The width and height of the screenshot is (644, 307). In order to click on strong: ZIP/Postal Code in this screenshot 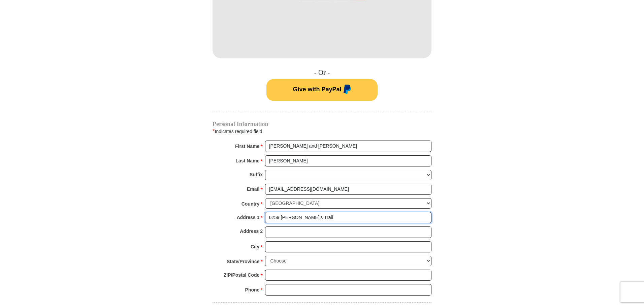, I will do `click(241, 275)`.